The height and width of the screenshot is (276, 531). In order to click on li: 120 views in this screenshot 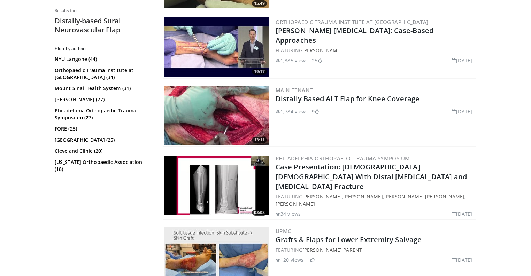, I will do `click(290, 260)`.